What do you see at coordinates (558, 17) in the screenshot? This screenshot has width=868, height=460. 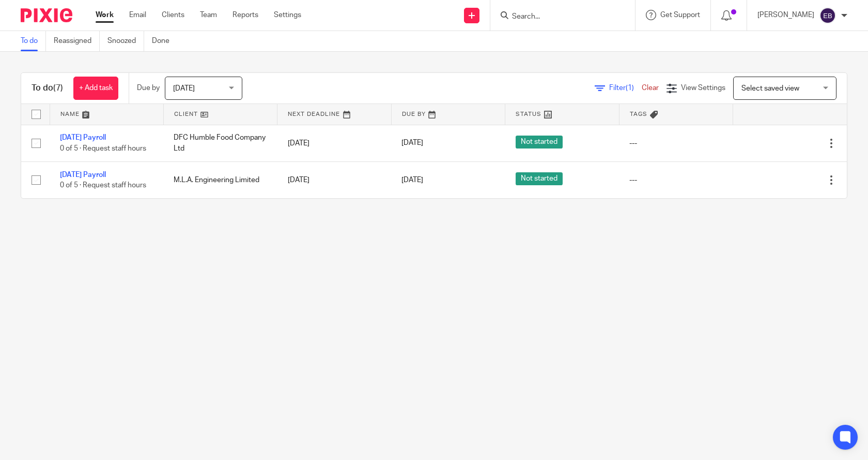 I see `input: Search` at bounding box center [558, 17].